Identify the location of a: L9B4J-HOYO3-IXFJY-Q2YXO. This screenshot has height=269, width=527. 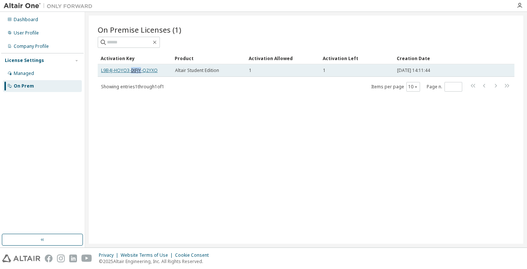
(129, 70).